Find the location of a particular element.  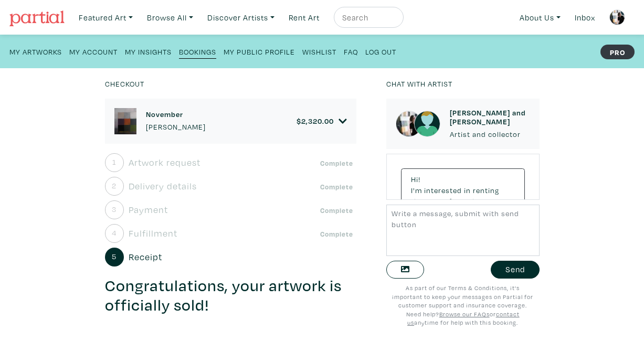

a: About Us is located at coordinates (540, 18).